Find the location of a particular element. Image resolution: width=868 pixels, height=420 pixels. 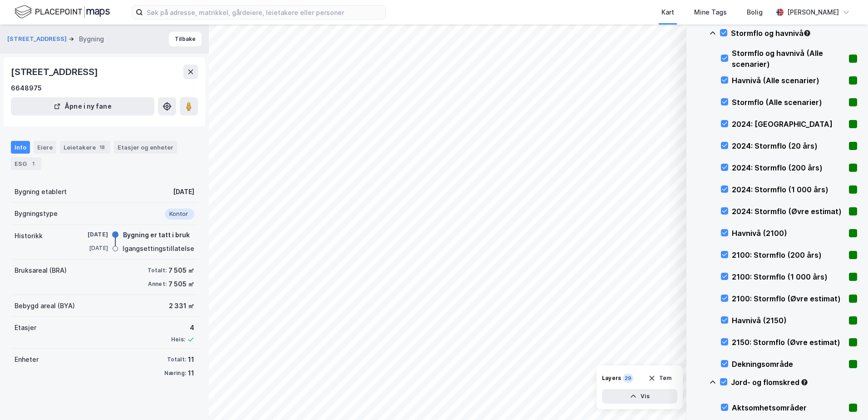

div: 18 is located at coordinates (102, 147).